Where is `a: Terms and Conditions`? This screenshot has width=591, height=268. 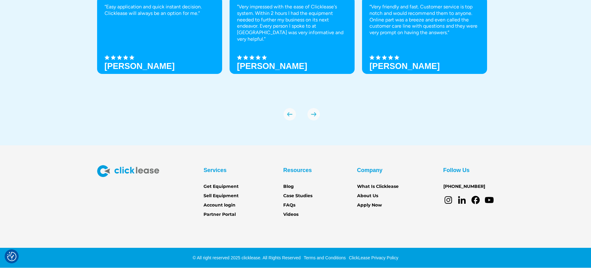
a: Terms and Conditions is located at coordinates (324, 258).